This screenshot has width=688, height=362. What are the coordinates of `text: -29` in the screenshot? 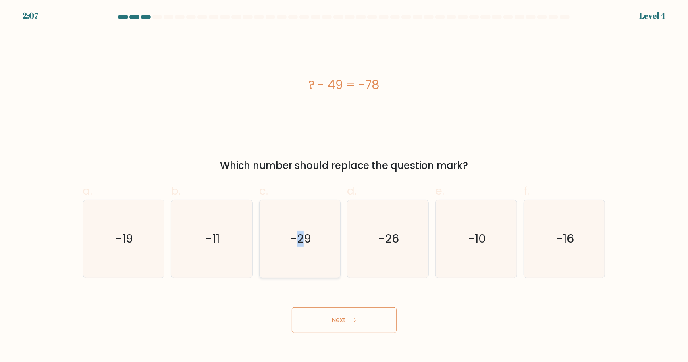 It's located at (301, 239).